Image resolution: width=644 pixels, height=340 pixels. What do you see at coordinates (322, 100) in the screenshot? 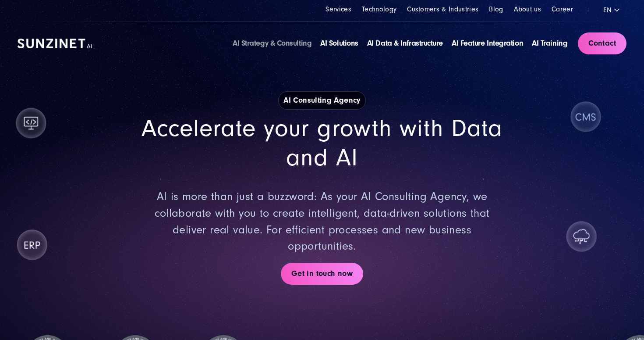
I see `strong: AI Consulting Agency` at bounding box center [322, 100].